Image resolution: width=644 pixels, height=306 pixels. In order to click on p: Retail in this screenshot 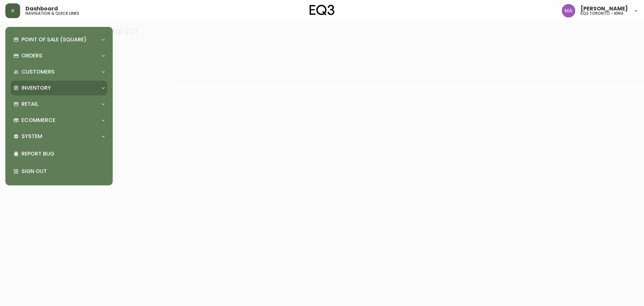, I will do `click(30, 104)`.